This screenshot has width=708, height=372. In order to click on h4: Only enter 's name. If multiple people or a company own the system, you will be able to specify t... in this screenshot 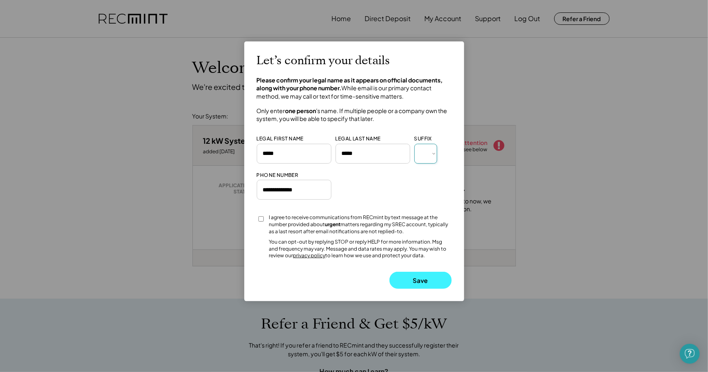, I will do `click(354, 115)`.